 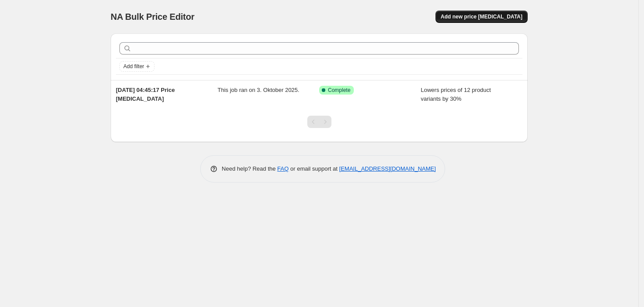 What do you see at coordinates (319, 122) in the screenshot?
I see `nav: Pagination` at bounding box center [319, 122].